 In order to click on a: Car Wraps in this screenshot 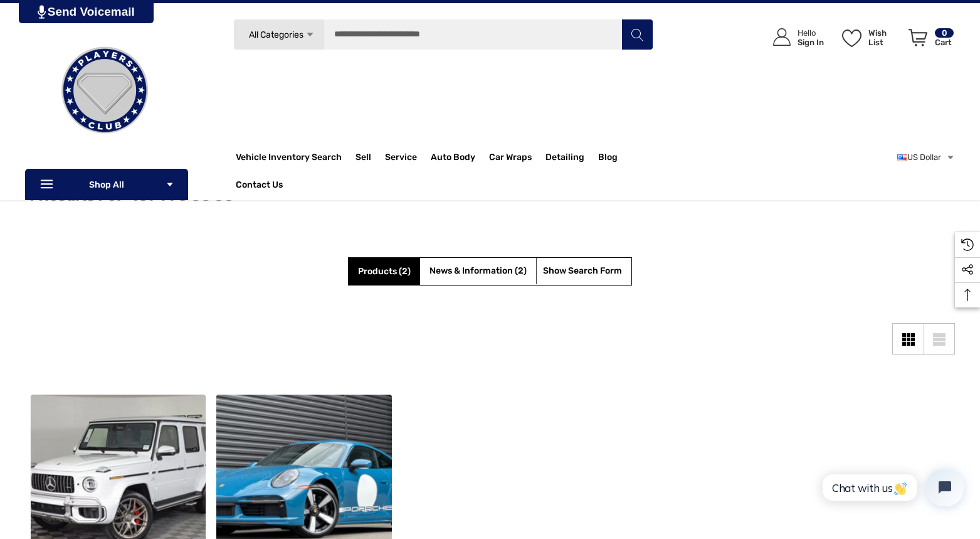, I will do `click(517, 157)`.